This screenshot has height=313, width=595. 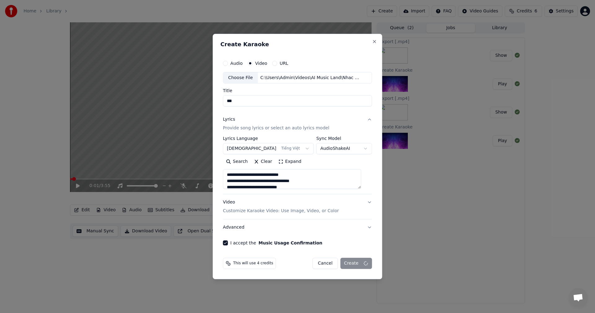 I want to click on button: Expand, so click(x=290, y=162).